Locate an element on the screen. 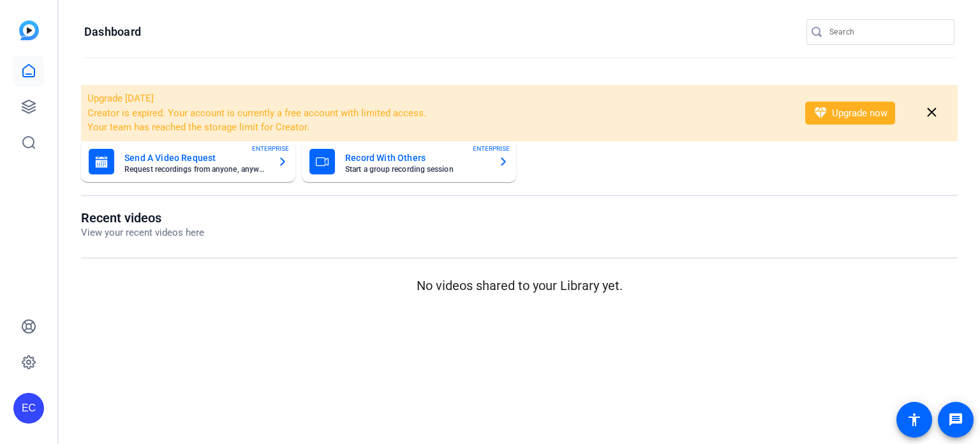 The height and width of the screenshot is (444, 980). mat-card-title: Record With Others is located at coordinates (417, 158).